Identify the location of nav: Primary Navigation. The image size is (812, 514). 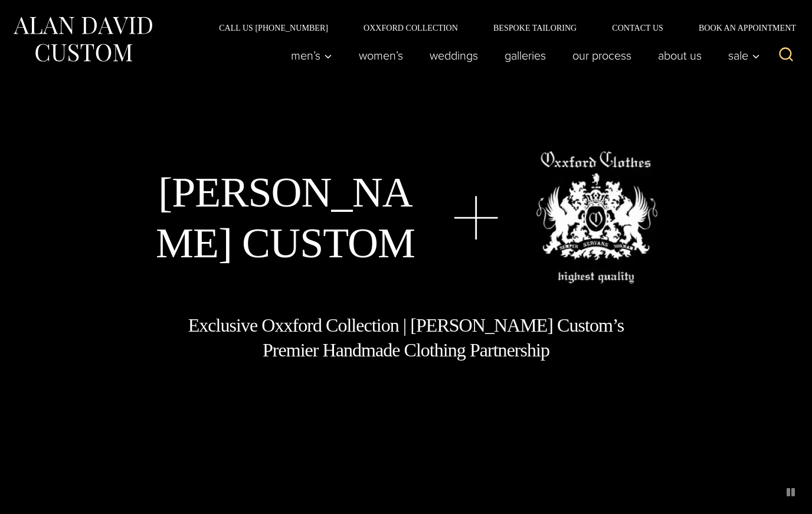
(522, 56).